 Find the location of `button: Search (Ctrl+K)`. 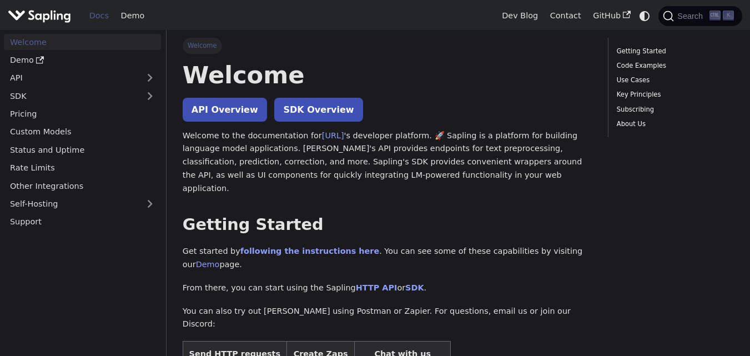

button: Search (Ctrl+K) is located at coordinates (700, 16).